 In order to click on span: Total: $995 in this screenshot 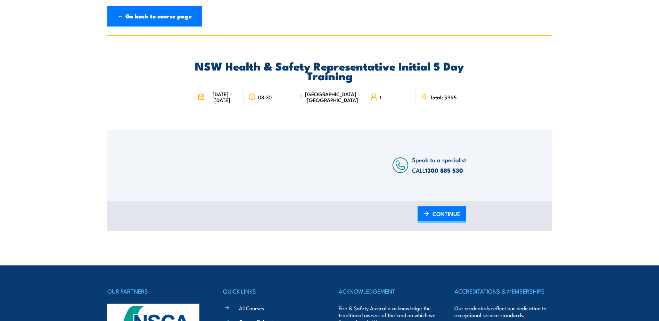, I will do `click(444, 97)`.